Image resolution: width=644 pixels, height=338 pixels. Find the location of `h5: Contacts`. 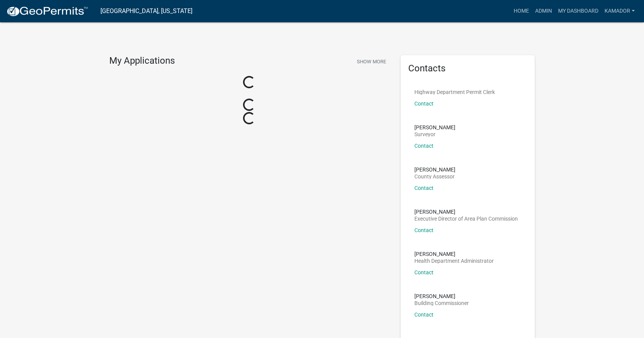

h5: Contacts is located at coordinates (467, 68).